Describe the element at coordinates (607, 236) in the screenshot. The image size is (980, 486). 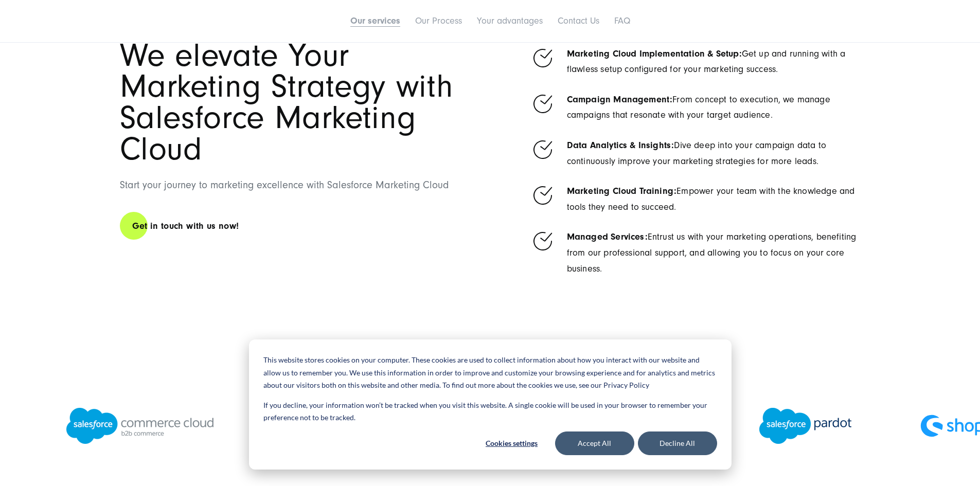
I see `strong: Managed Services:` at that location.